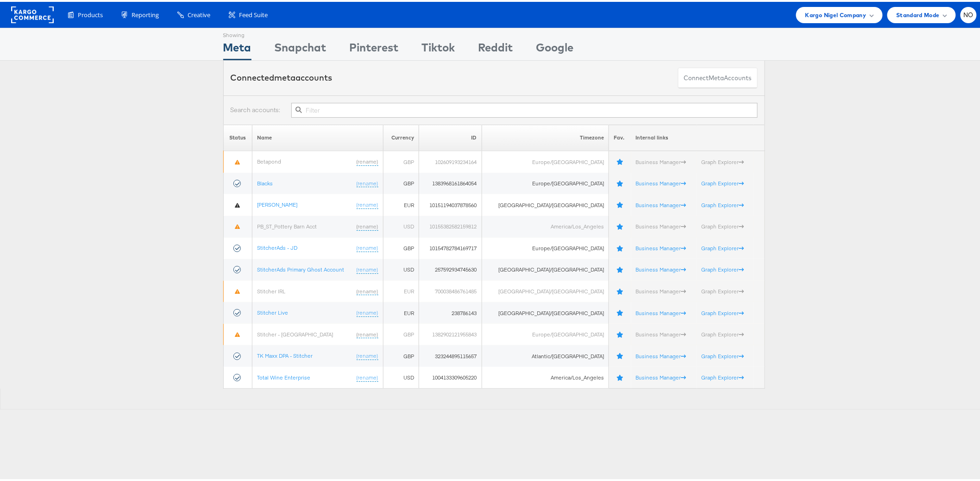 This screenshot has height=481, width=980. Describe the element at coordinates (918, 13) in the screenshot. I see `span: Standard Mode` at that location.